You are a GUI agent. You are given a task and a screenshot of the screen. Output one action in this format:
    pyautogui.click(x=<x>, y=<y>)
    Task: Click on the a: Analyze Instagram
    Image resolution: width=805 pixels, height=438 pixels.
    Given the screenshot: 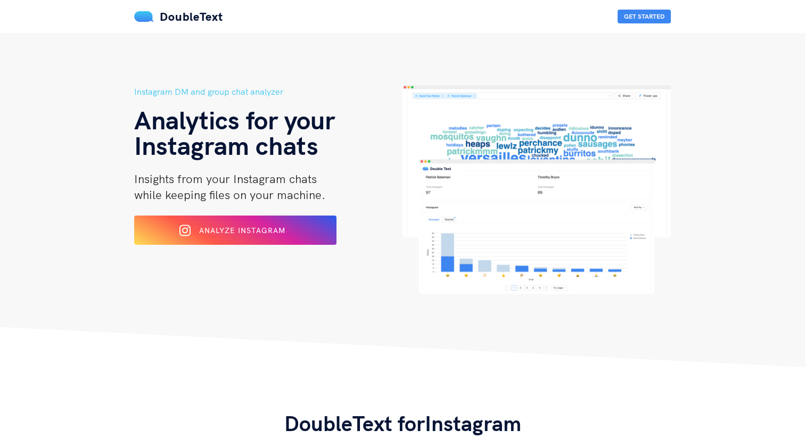 What is the action you would take?
    pyautogui.click(x=235, y=234)
    